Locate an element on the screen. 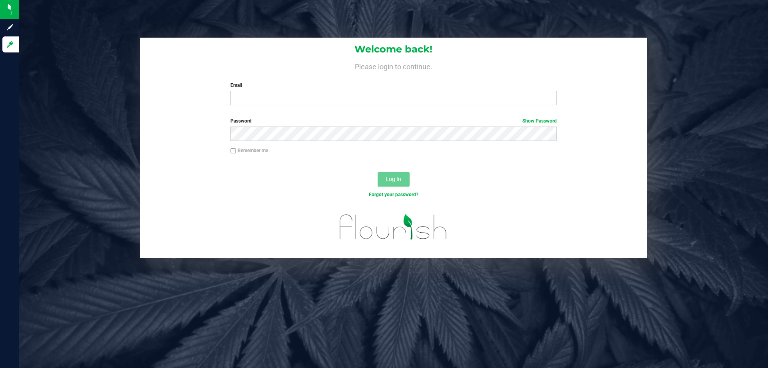 This screenshot has width=768, height=368. h4: Please login to continue. is located at coordinates (394, 66).